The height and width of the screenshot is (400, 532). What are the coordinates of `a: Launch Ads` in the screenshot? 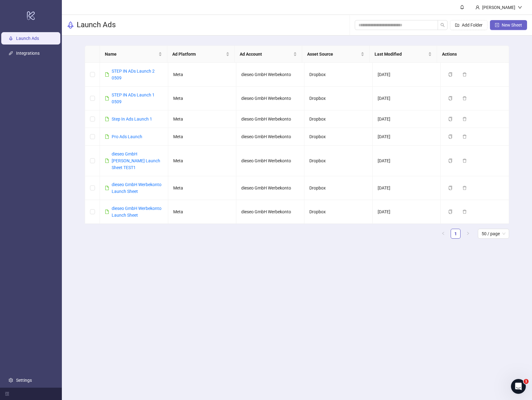 It's located at (27, 38).